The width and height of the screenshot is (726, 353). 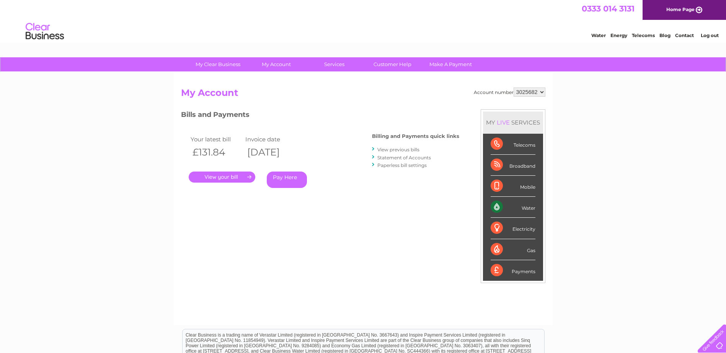 What do you see at coordinates (503, 122) in the screenshot?
I see `div: LIVE` at bounding box center [503, 122].